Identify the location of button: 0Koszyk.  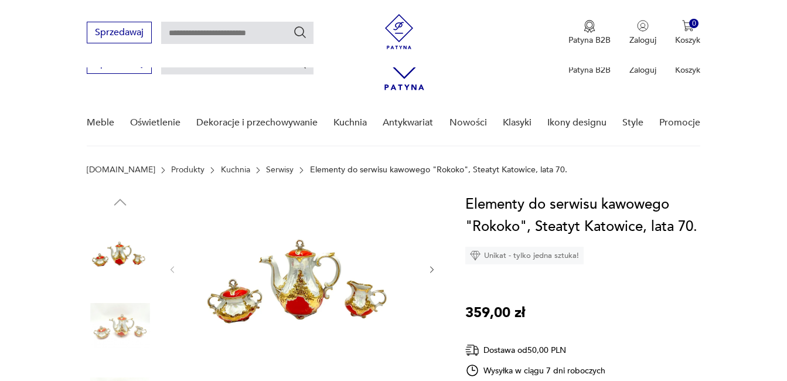
(687, 33).